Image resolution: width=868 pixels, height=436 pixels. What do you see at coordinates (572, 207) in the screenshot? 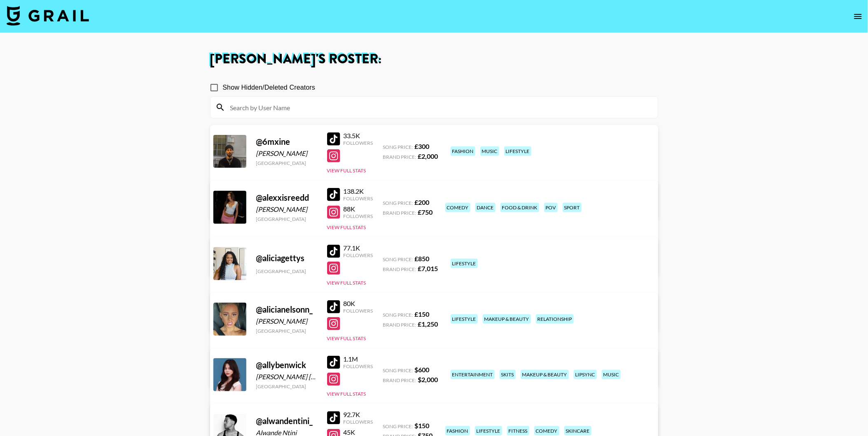
I see `div: sport` at bounding box center [572, 207].